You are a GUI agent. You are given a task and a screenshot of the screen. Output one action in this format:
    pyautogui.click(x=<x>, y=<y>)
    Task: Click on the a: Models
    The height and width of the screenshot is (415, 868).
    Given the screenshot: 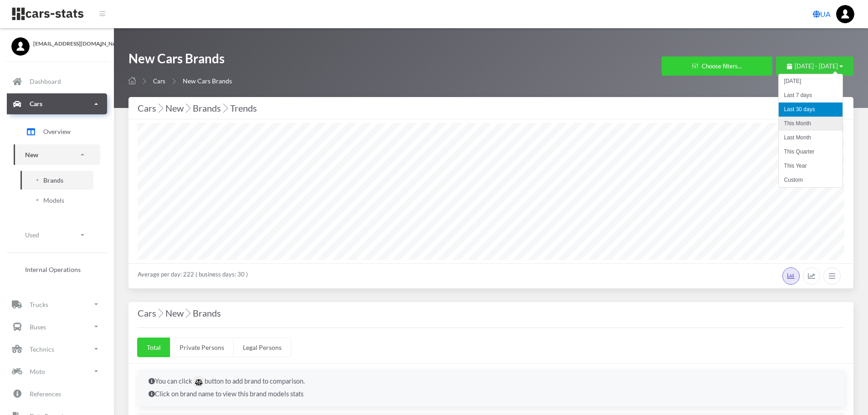 What is the action you would take?
    pyautogui.click(x=57, y=200)
    